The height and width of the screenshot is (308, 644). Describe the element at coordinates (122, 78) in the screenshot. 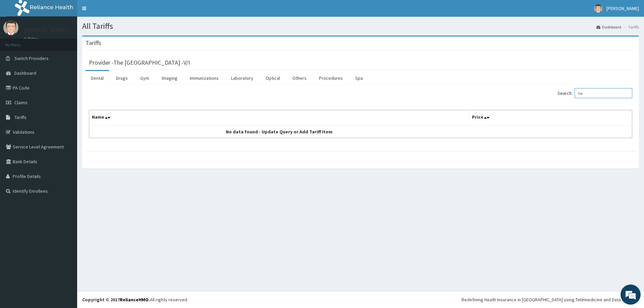

I see `a: Drugs` at that location.